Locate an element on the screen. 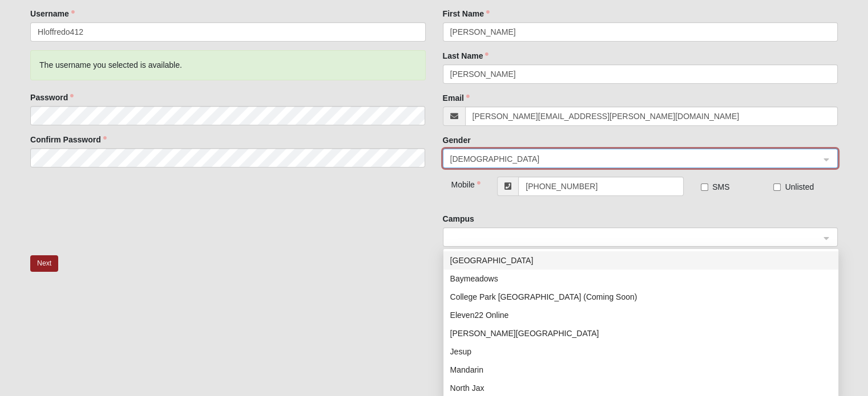 Image resolution: width=868 pixels, height=396 pixels. span: Female is located at coordinates (635, 159).